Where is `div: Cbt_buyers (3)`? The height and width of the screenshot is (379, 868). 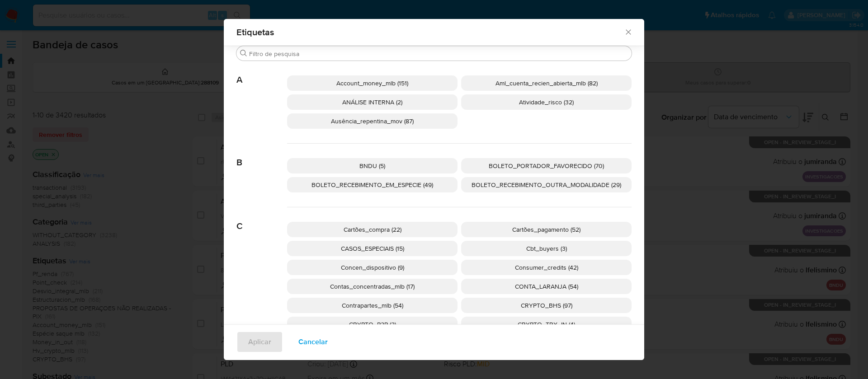 div: Cbt_buyers (3) is located at coordinates (546, 248).